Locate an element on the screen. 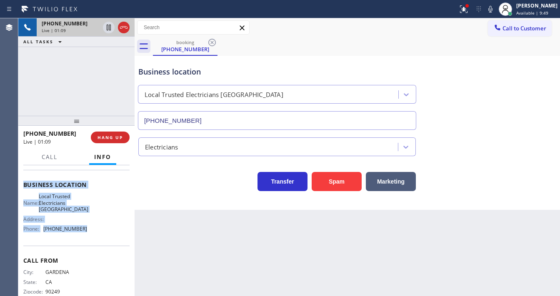 This screenshot has width=560, height=296. span: Phone: is located at coordinates (33, 229).